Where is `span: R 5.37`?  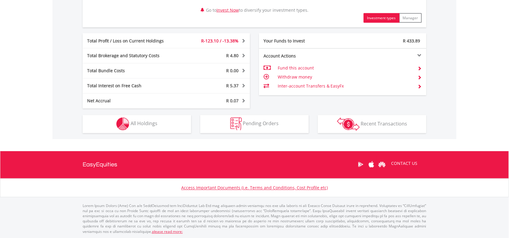 span: R 5.37 is located at coordinates (232, 86).